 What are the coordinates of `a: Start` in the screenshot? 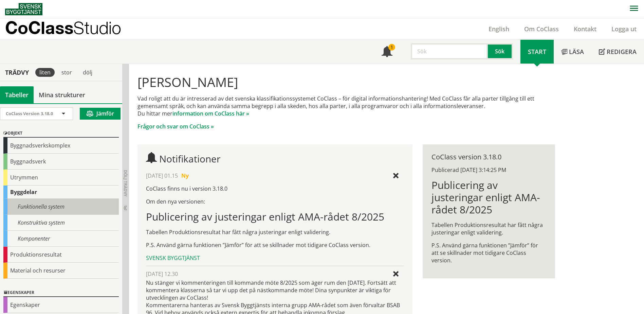 It's located at (537, 52).